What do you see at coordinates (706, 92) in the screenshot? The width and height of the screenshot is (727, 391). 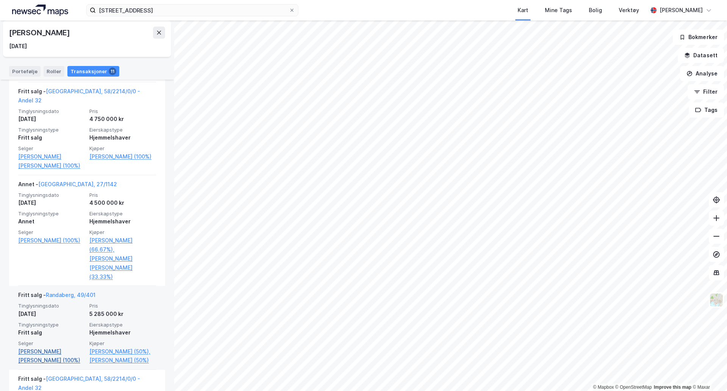 I see `button: Filter` at bounding box center [706, 92].